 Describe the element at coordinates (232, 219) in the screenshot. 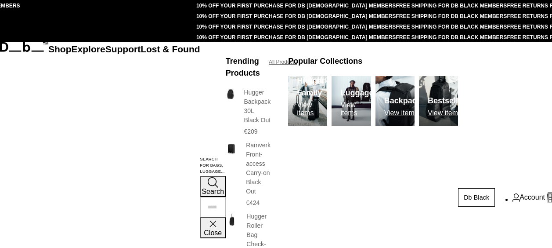

I see `img: Hugger Roller Bag Check-in 60L Black Out` at that location.